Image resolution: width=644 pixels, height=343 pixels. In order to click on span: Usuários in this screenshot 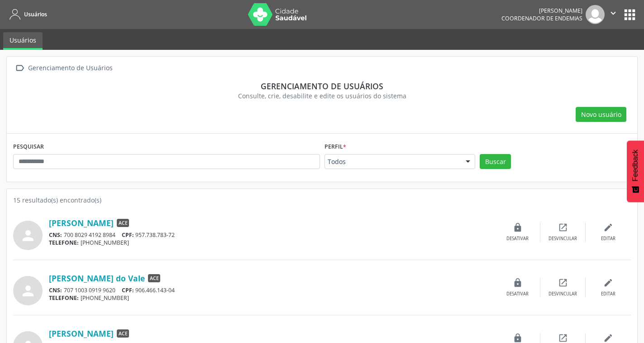, I will do `click(35, 14)`.